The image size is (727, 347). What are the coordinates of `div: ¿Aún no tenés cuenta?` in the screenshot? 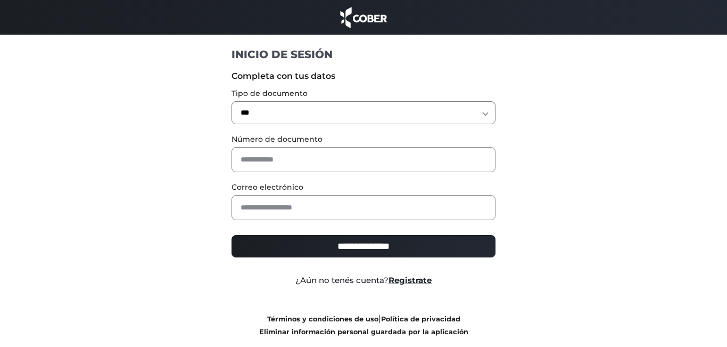 It's located at (364, 280).